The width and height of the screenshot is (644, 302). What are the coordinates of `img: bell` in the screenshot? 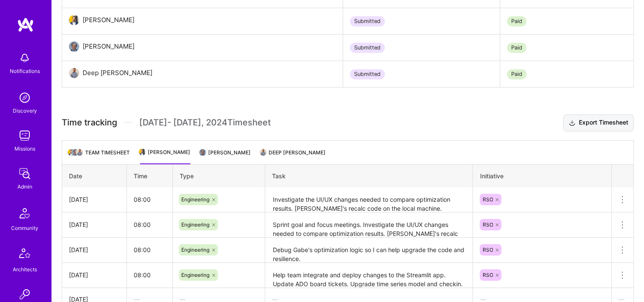 It's located at (25, 58).